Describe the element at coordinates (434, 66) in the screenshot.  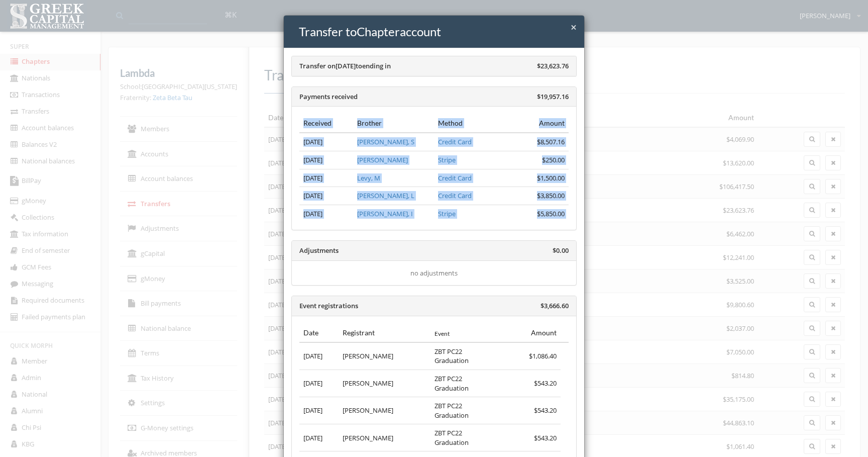
I see `div: Transfer on to ending in` at that location.